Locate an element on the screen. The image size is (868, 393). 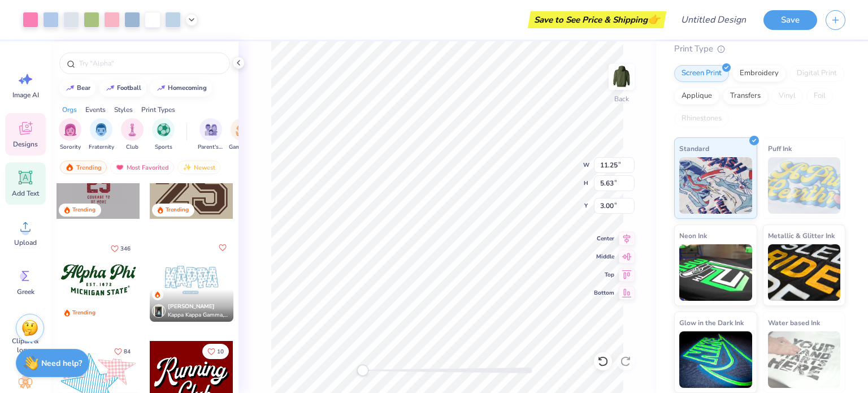
img: Neon Ink is located at coordinates (716, 273).